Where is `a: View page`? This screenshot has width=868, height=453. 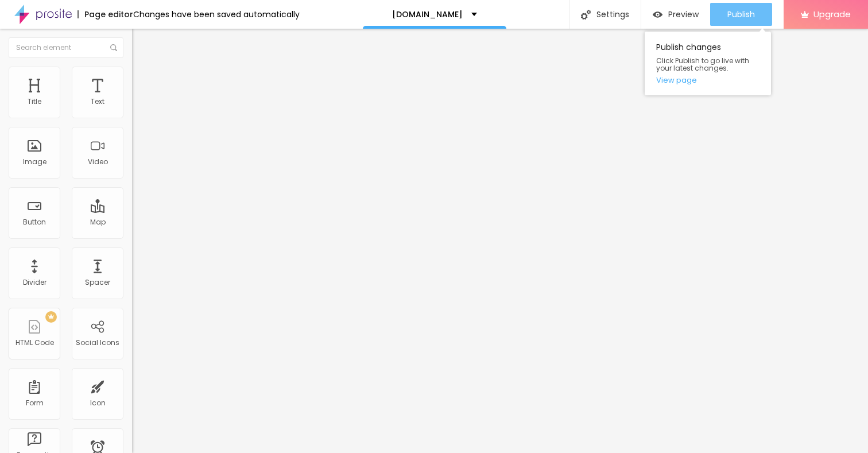
a: View page is located at coordinates (708, 80).